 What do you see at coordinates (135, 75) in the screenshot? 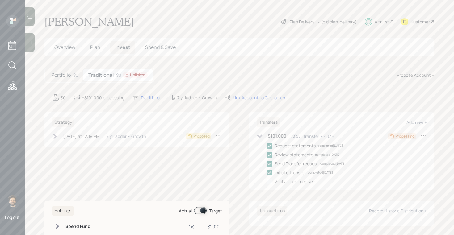
I see `div: Unlinked` at bounding box center [135, 75].